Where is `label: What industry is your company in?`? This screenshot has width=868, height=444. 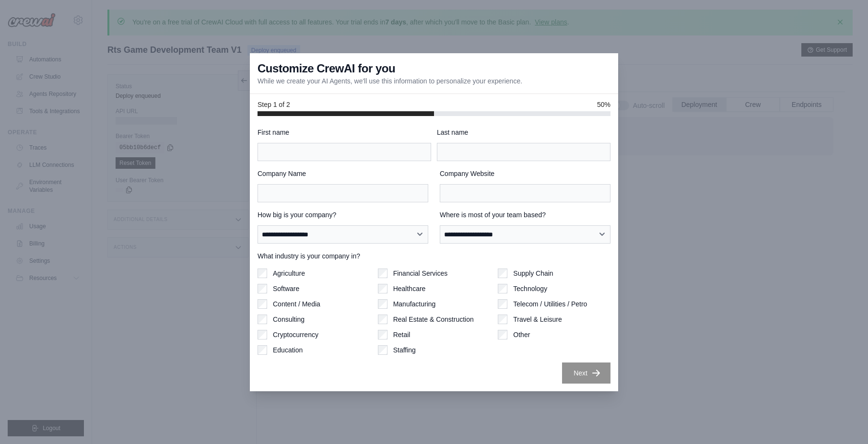 label: What industry is your company in? is located at coordinates (434, 256).